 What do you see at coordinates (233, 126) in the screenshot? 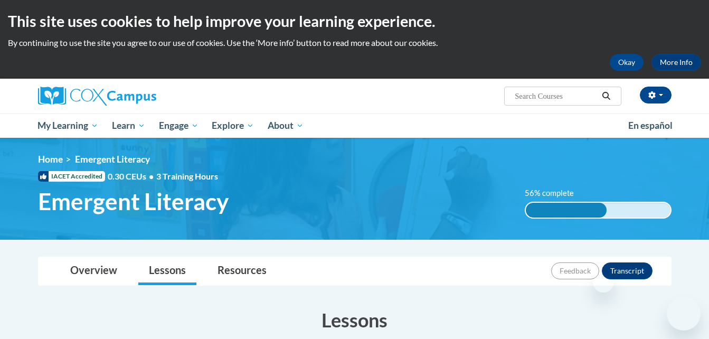
I see `span: Explore` at bounding box center [233, 126].